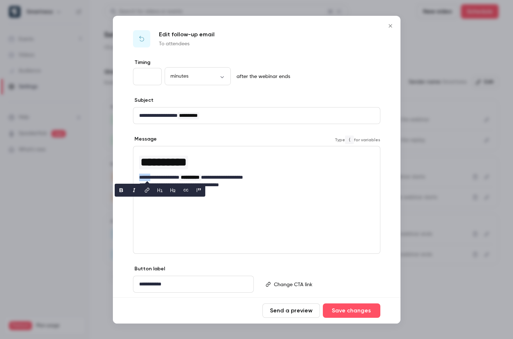 The width and height of the screenshot is (513, 339). I want to click on button: Save changes, so click(352, 311).